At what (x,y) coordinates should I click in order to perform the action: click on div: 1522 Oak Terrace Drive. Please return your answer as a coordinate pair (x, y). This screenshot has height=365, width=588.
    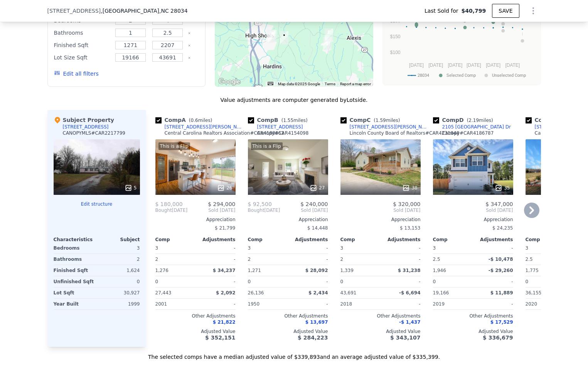
    Looking at the image, I should click on (284, 38).